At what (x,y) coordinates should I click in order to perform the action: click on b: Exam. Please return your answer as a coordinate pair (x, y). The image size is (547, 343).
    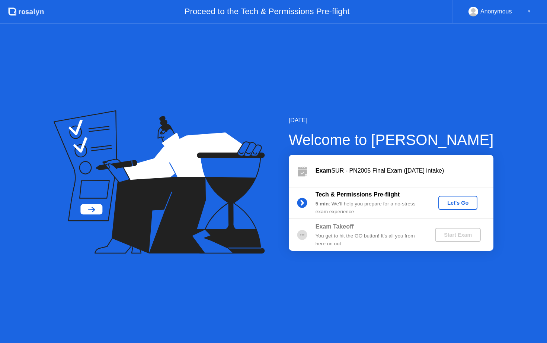
    Looking at the image, I should click on (324, 170).